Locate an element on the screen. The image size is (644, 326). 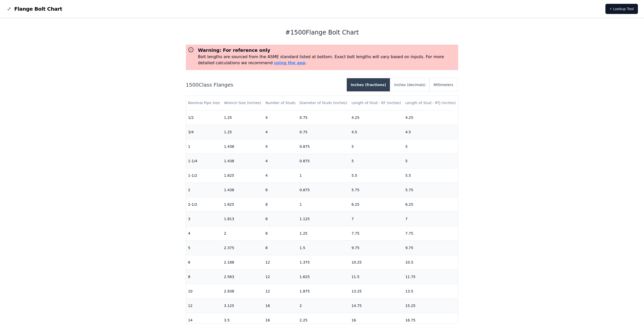
td: 2-1/2 is located at coordinates (204, 204).